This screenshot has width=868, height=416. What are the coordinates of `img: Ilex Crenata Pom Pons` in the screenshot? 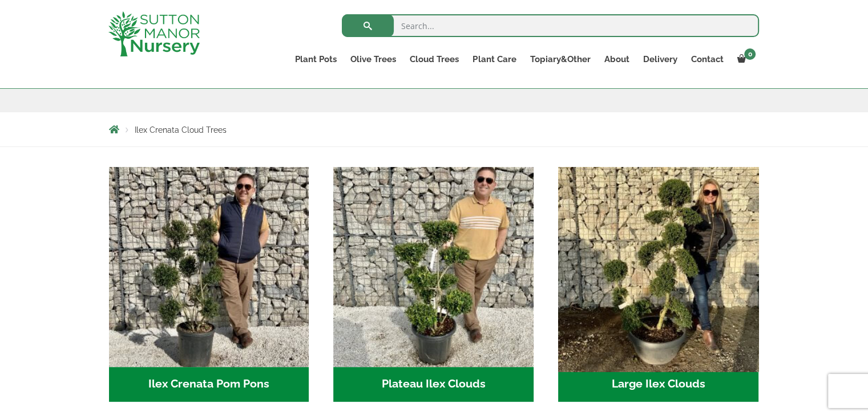 It's located at (209, 267).